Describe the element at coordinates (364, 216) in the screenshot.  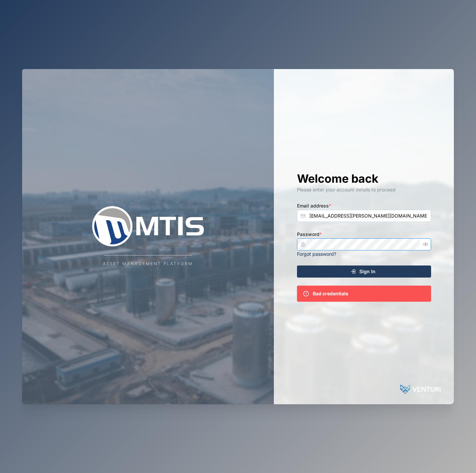
I see `input: Enter your email` at that location.